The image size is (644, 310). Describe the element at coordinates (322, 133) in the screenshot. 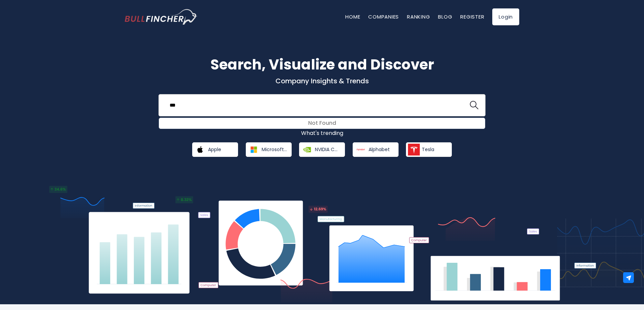

I see `p: What's trending` at that location.